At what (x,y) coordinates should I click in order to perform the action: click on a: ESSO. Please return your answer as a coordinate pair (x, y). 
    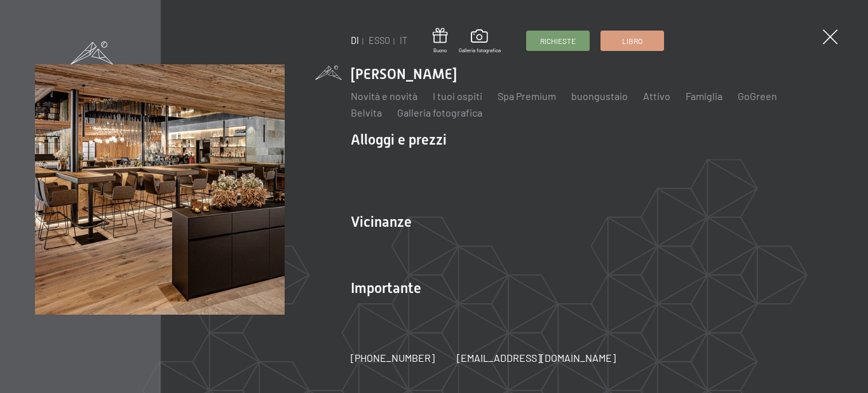
    Looking at the image, I should click on (380, 40).